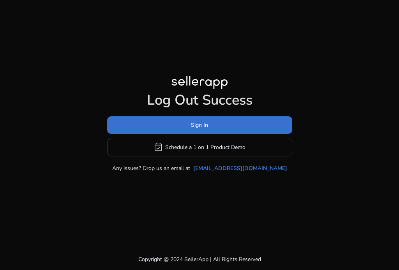  What do you see at coordinates (199, 125) in the screenshot?
I see `button: Sign In` at bounding box center [199, 125].